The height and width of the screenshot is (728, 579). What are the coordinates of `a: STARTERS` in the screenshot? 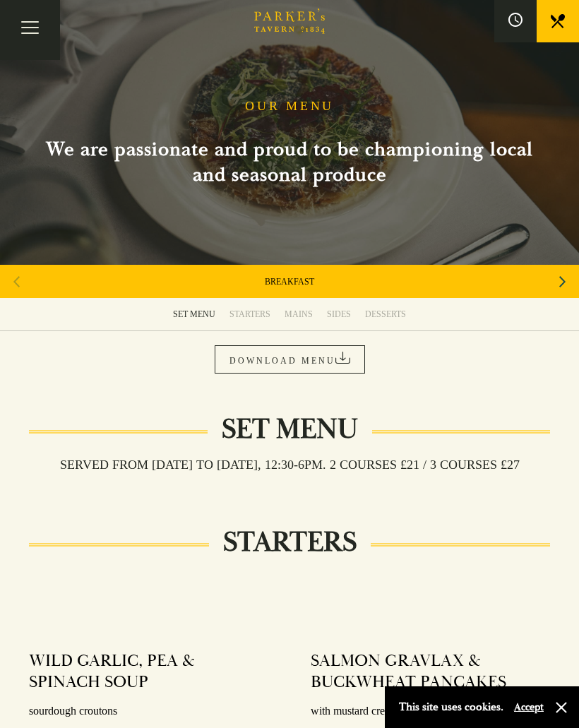 It's located at (250, 315).